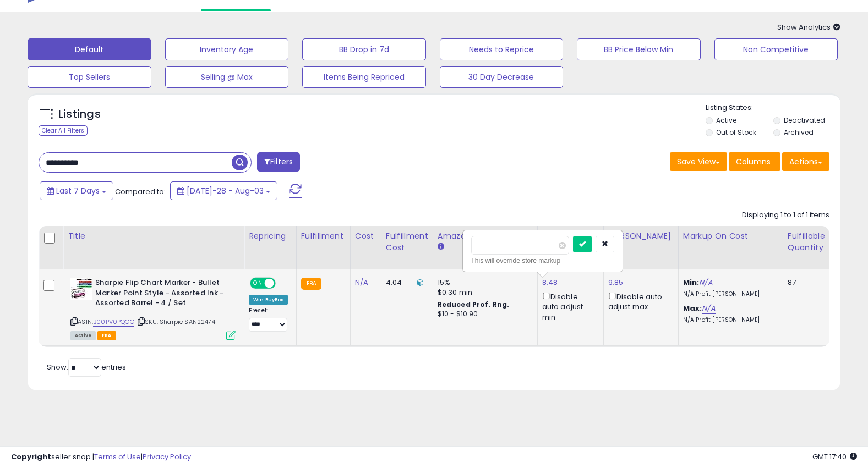  What do you see at coordinates (89, 77) in the screenshot?
I see `button: Top Sellers` at bounding box center [89, 77].